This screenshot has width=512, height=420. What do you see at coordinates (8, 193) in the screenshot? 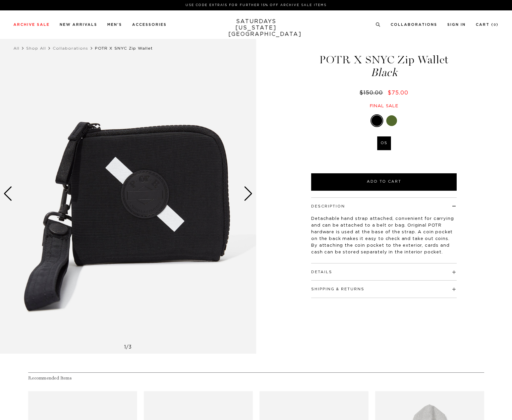
I see `div: Previous slide` at bounding box center [8, 193].